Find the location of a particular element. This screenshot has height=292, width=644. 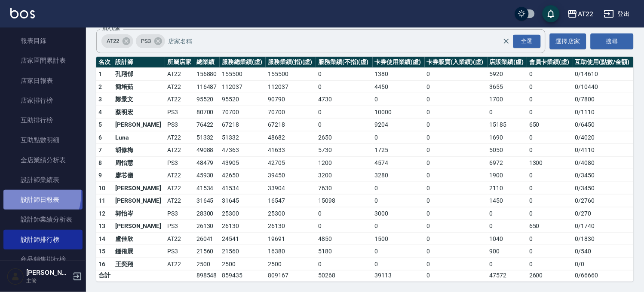

span: 10 is located at coordinates (102, 188).